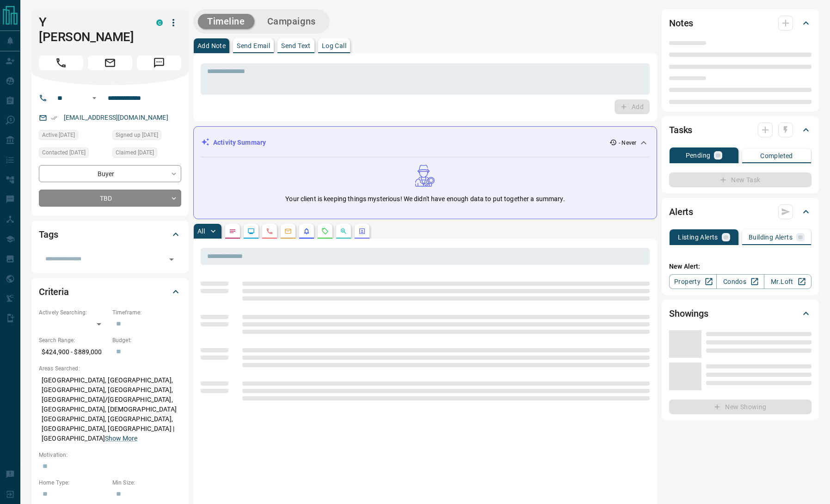  What do you see at coordinates (343, 231) in the screenshot?
I see `svg: Opportunities` at bounding box center [343, 231].